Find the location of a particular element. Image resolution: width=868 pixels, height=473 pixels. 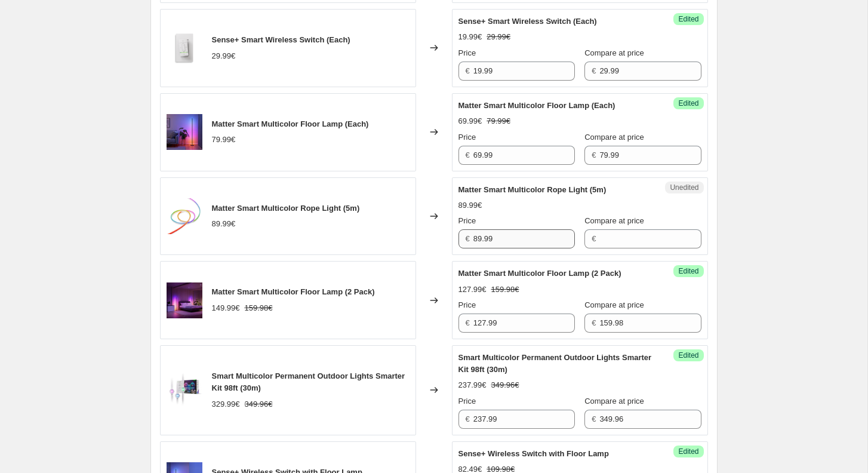

div: 127.99€ is located at coordinates (472, 290).